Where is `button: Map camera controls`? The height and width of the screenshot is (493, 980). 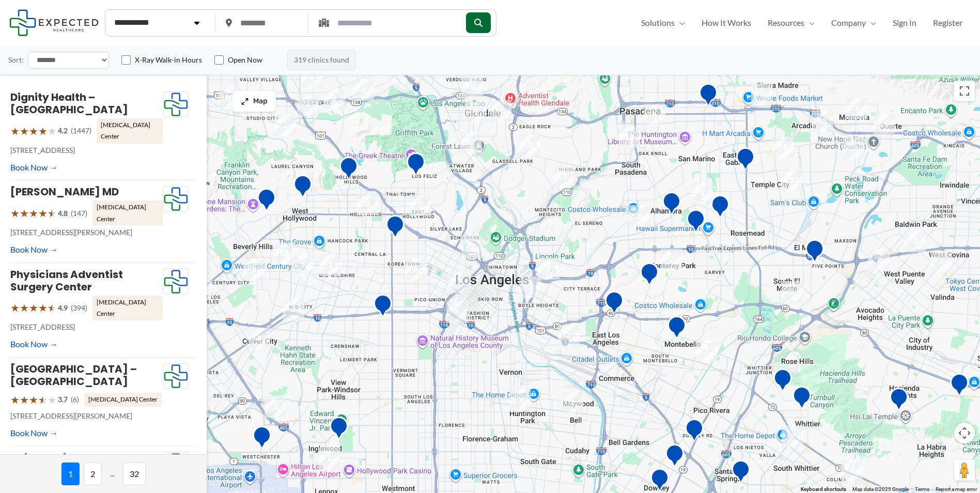 button: Map camera controls is located at coordinates (965, 433).